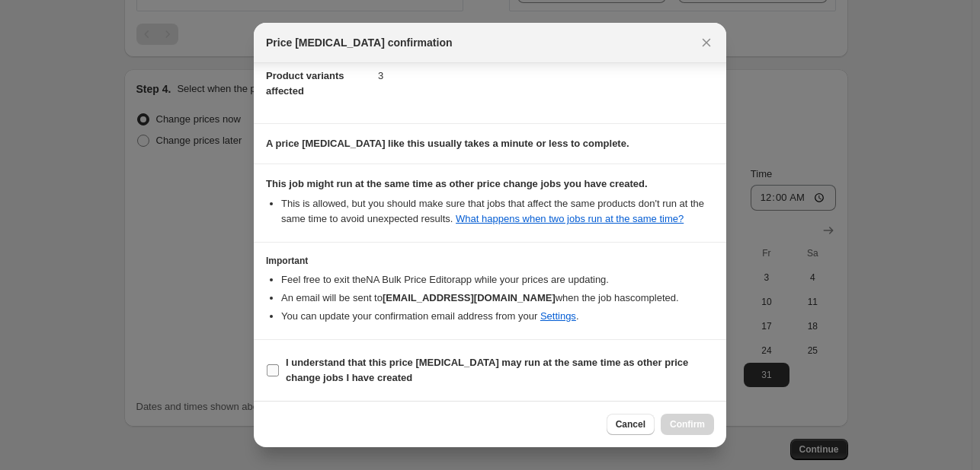 The image size is (980, 470). Describe the element at coordinates (557, 316) in the screenshot. I see `a: Settings` at that location.